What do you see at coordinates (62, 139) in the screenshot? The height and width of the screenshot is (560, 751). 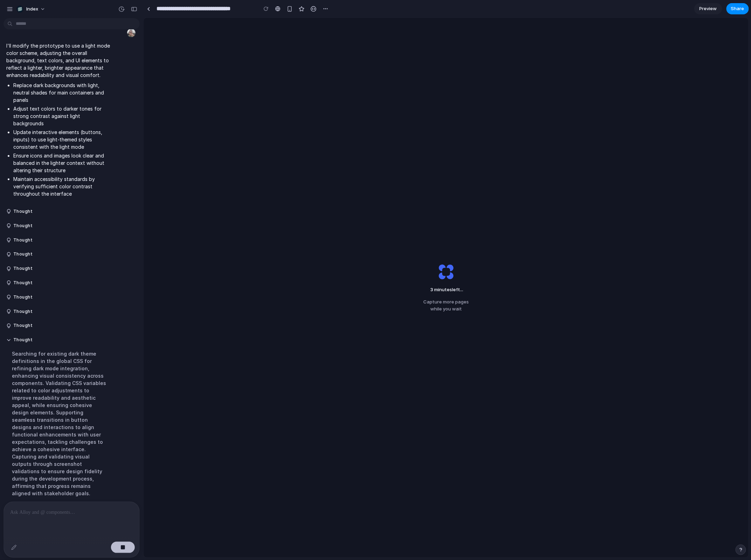 I see `li: Update interactive elements (buttons, inputs) to use light-themed styles consistent with the ligh...` at bounding box center [62, 139].